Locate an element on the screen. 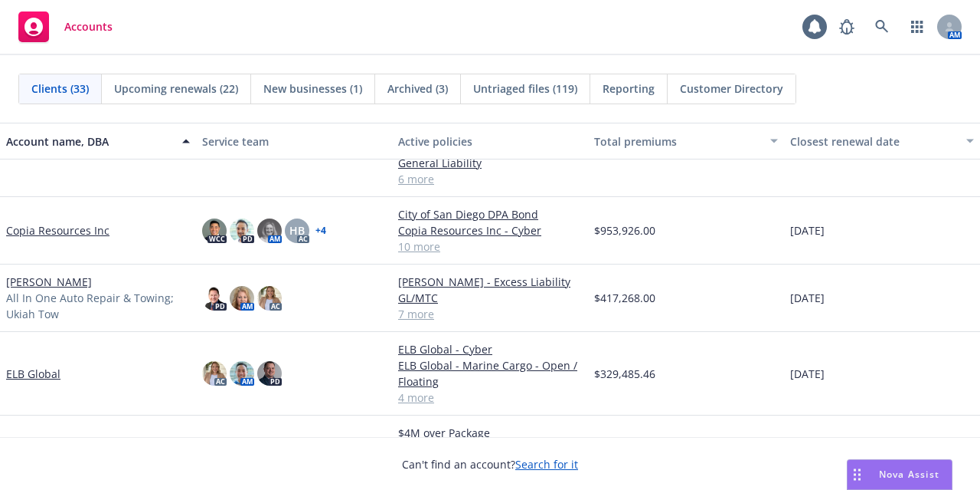  div: Closest renewal date is located at coordinates (874, 141).